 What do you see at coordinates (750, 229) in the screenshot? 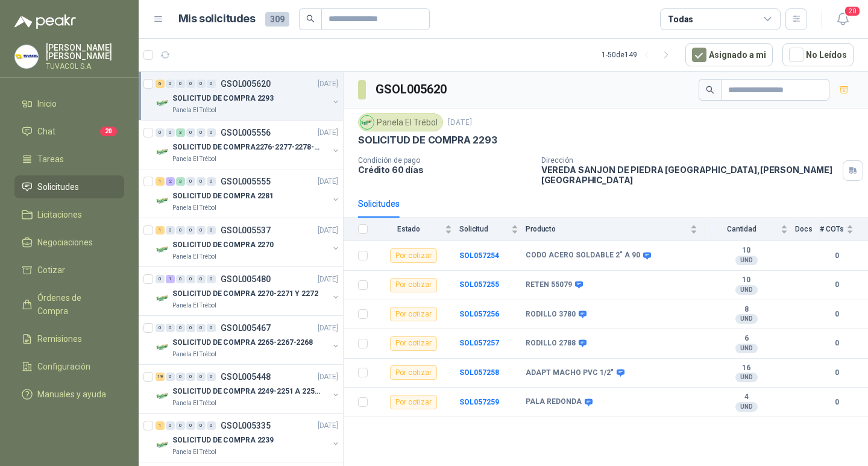
I see `th: Cantidad` at bounding box center [750, 229].